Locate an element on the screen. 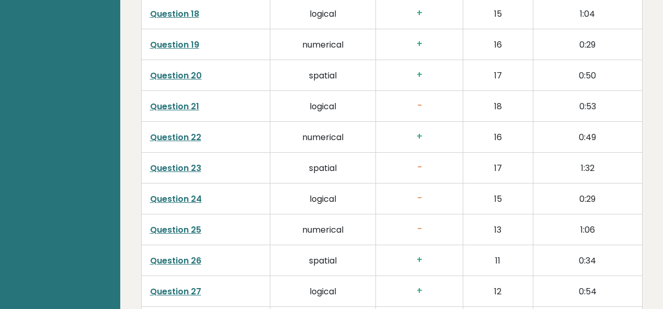 The height and width of the screenshot is (309, 663). td: 1:32 is located at coordinates (587, 168).